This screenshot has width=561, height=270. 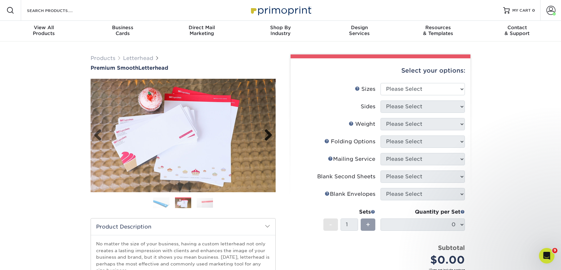 I want to click on div: Sets, so click(x=349, y=212).